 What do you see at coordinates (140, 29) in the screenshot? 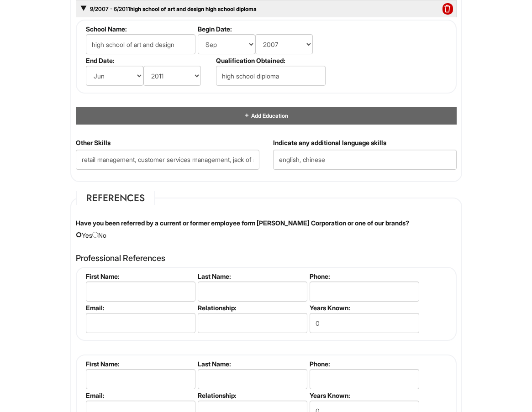
I see `label: School Name:` at bounding box center [140, 29].